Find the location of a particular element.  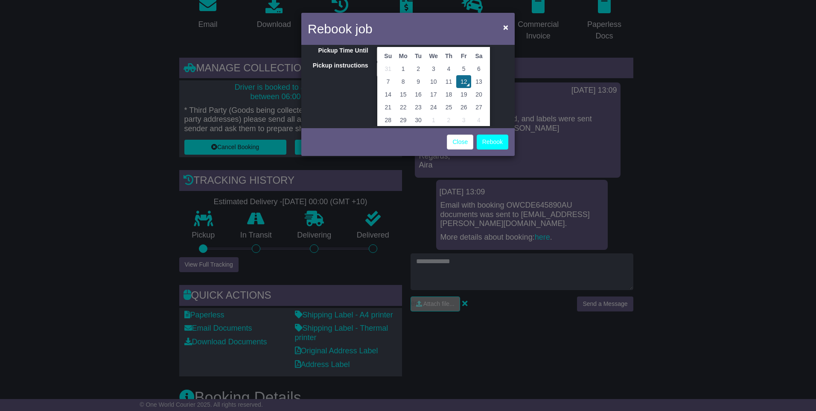

label: Pickup Time Until is located at coordinates (337, 50).